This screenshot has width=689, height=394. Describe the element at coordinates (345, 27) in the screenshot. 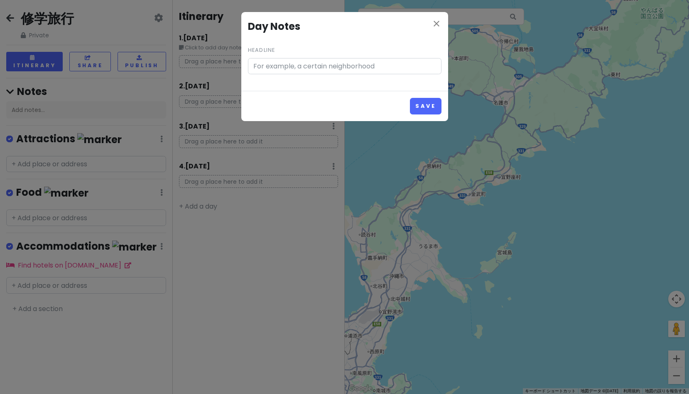

I see `h4: Day Notes` at that location.